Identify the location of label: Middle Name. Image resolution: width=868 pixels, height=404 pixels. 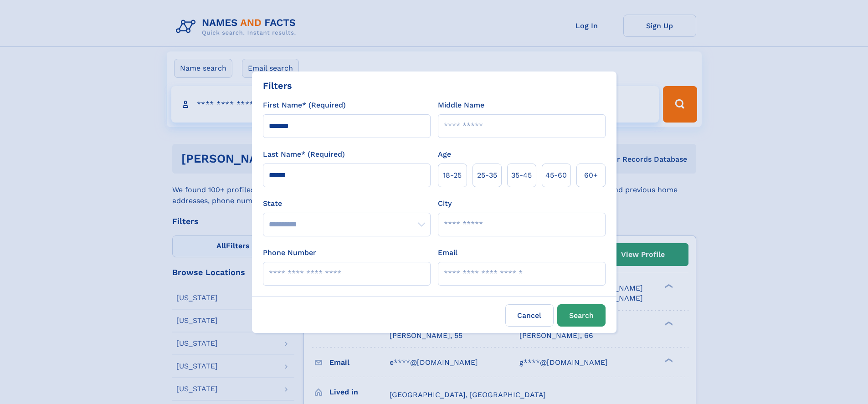
(461, 105).